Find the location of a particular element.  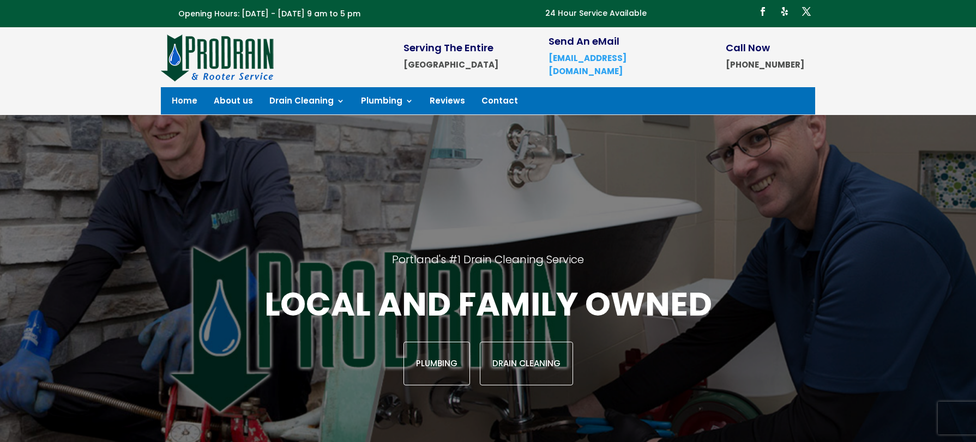

a: Reviews is located at coordinates (447, 103).